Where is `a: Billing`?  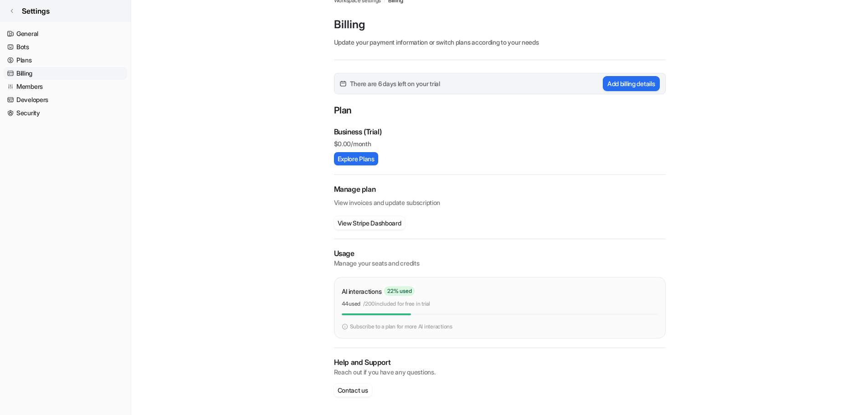
a: Billing is located at coordinates (65, 73).